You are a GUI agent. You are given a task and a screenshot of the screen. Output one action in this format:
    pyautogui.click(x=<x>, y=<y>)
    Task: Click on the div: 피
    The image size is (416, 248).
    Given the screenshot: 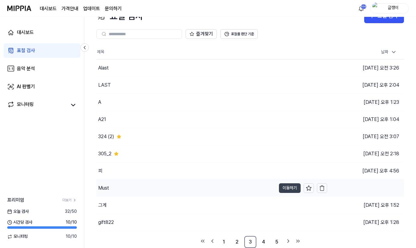 What is the action you would take?
    pyautogui.click(x=100, y=171)
    